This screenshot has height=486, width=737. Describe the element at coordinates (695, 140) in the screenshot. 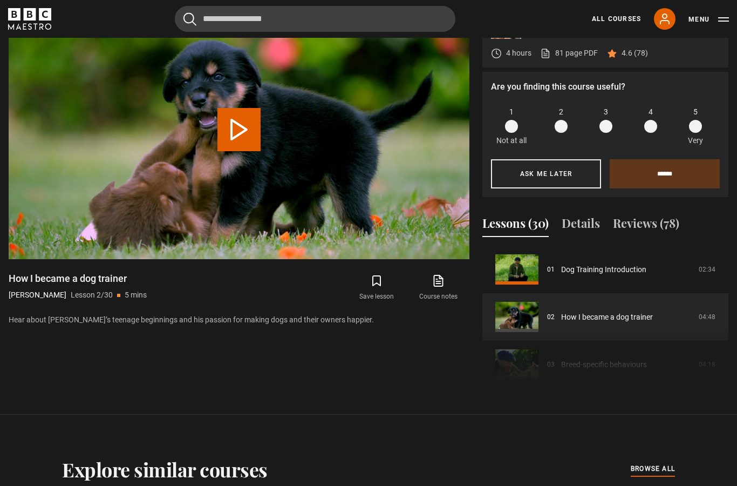

I see `p: Very` at that location.